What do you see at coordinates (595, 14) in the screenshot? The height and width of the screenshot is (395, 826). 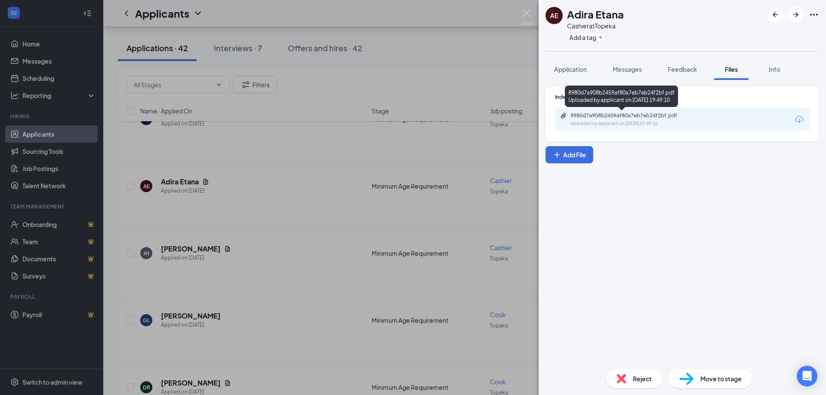 I see `h1: Adira Etana` at bounding box center [595, 14].